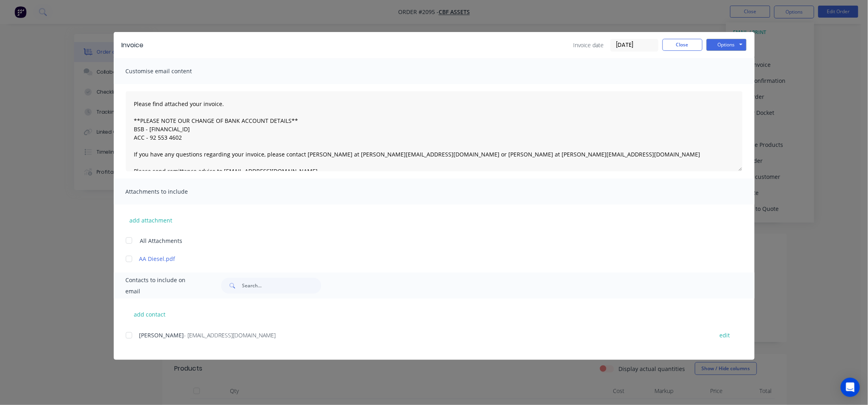 The height and width of the screenshot is (405, 868). Describe the element at coordinates (161, 240) in the screenshot. I see `span: All Attachments` at that location.